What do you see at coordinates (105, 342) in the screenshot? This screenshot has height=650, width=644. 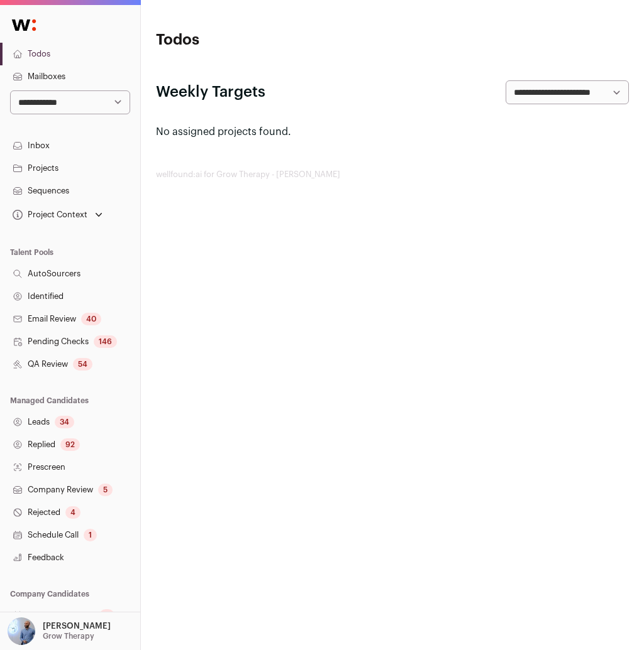 I see `div: 146` at bounding box center [105, 342].